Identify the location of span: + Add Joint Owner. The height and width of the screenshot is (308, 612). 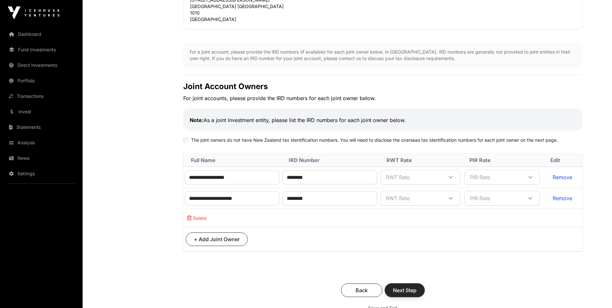
(217, 239).